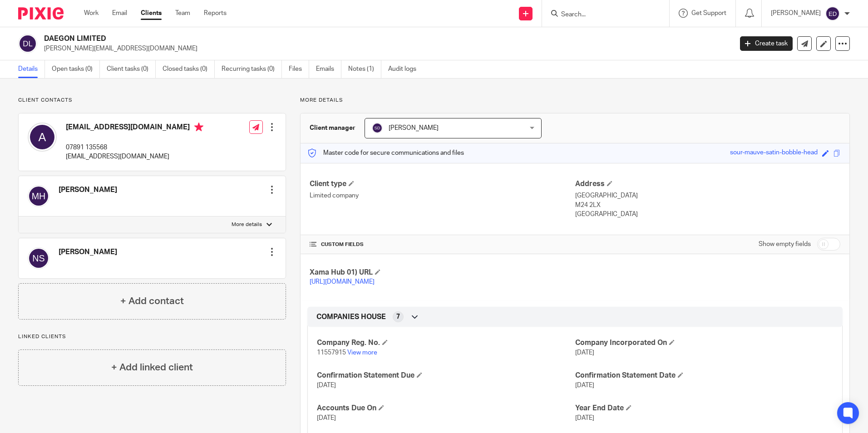  I want to click on span: 7, so click(398, 317).